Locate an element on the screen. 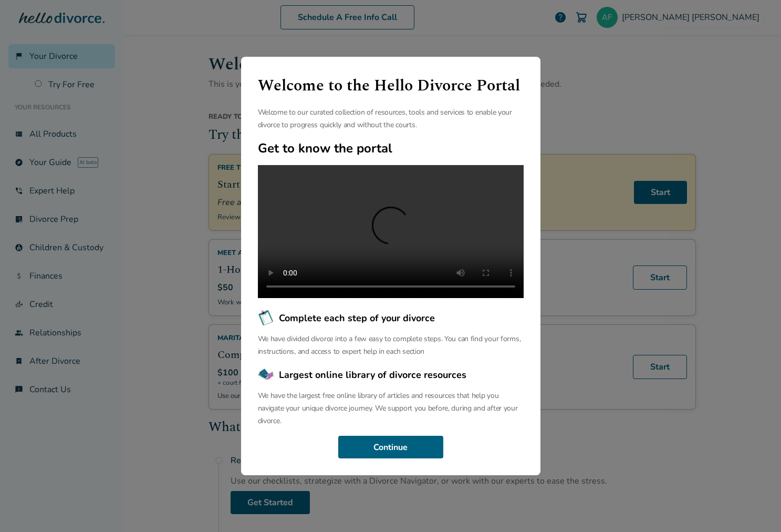 The height and width of the screenshot is (532, 781). h2: Get to know the portal is located at coordinates (391, 149).